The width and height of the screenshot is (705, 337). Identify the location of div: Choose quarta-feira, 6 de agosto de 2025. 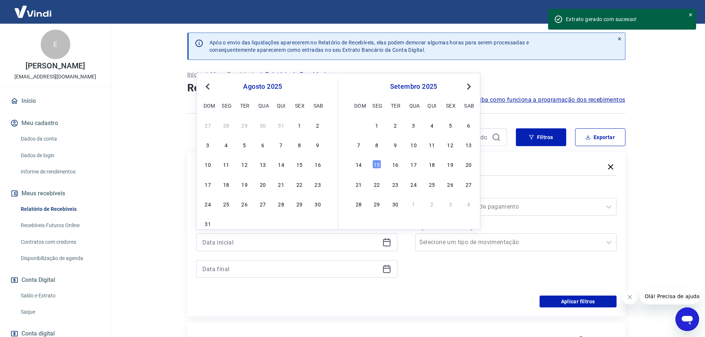
(263, 145).